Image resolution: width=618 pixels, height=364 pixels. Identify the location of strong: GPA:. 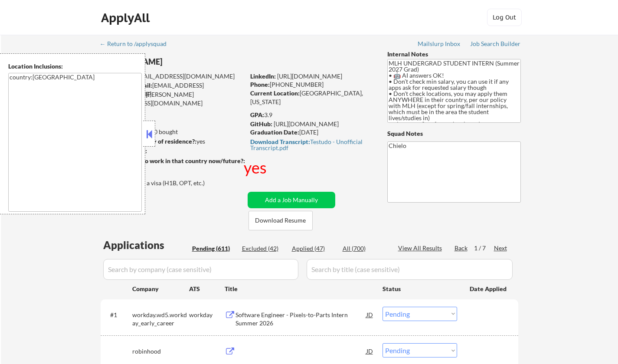
(257, 114).